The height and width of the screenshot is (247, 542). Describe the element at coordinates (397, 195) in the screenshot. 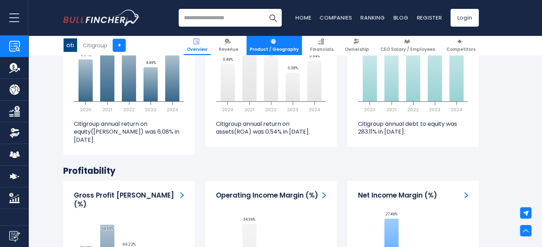

I see `h3: Net Income Margin (%)` at that location.